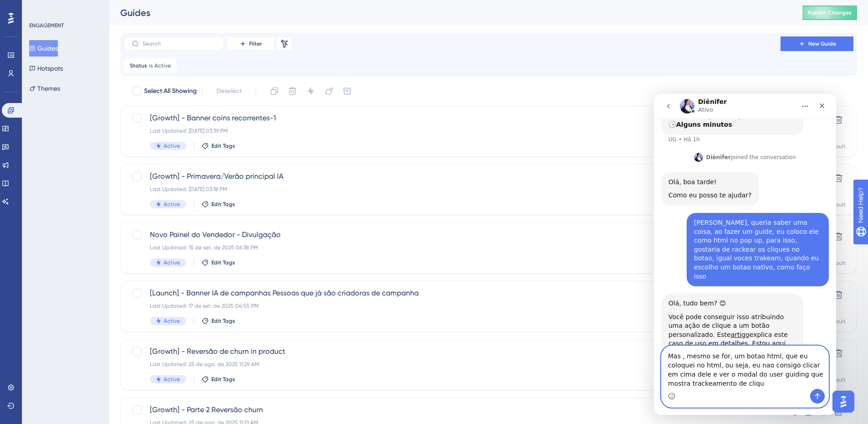 The height and width of the screenshot is (424, 868). What do you see at coordinates (56, 102) in the screenshot?
I see `div: Como eu posso te ajudar?` at bounding box center [56, 102].